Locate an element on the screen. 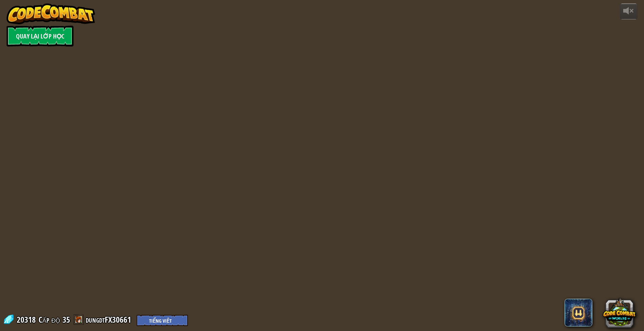 The image size is (644, 331). a: dungdtFX30661 is located at coordinates (109, 320).